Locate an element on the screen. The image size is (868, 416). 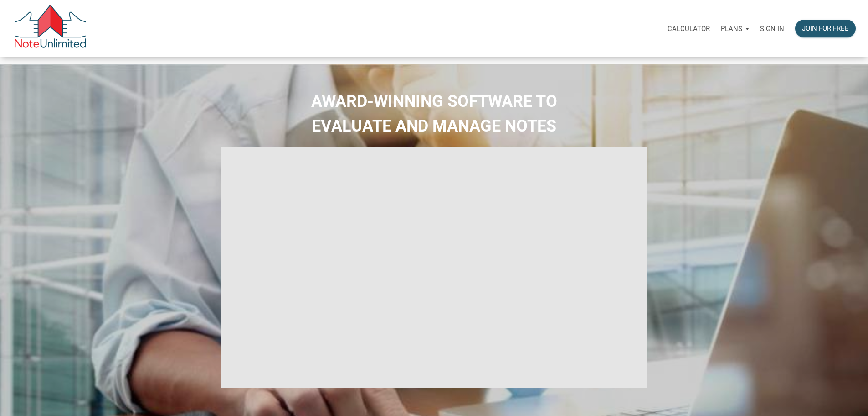
h2: AWARD-WINNING SOFTWARE TO EVALUATE AND MANAGE NOTES is located at coordinates (434, 114).